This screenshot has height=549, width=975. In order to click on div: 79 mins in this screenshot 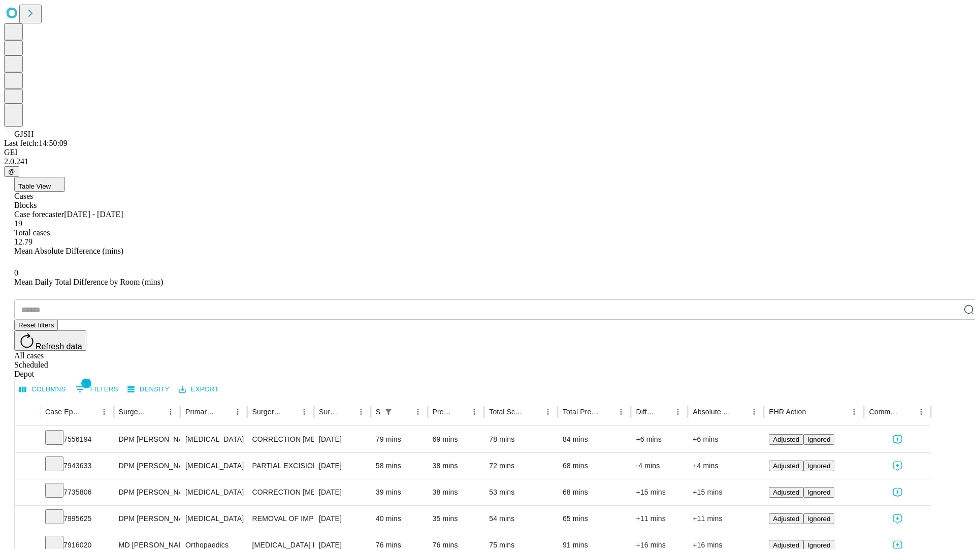, I will do `click(399, 439)`.